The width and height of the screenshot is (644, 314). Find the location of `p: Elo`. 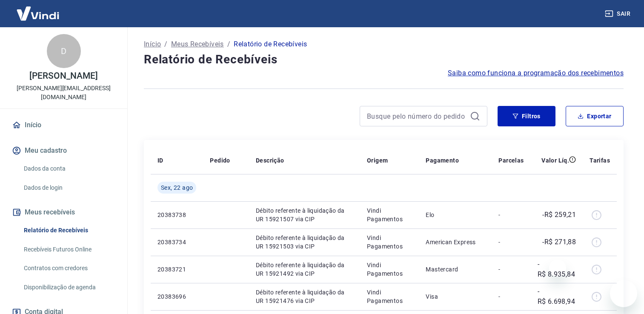

p: Elo is located at coordinates (455, 215).